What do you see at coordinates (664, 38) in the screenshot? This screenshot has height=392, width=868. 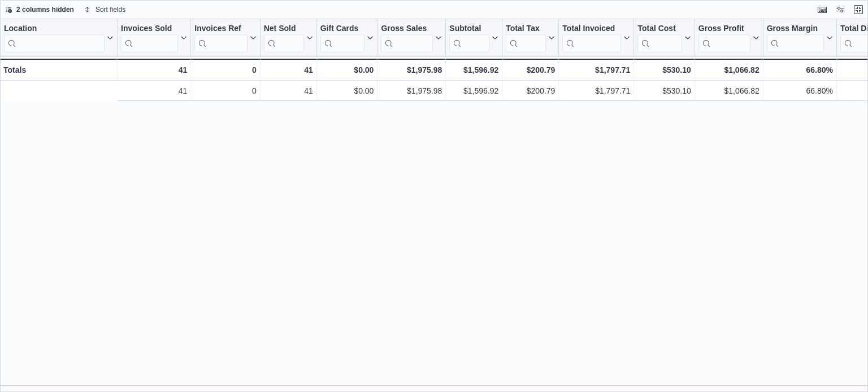 I see `button: Total Cost` at bounding box center [664, 38].